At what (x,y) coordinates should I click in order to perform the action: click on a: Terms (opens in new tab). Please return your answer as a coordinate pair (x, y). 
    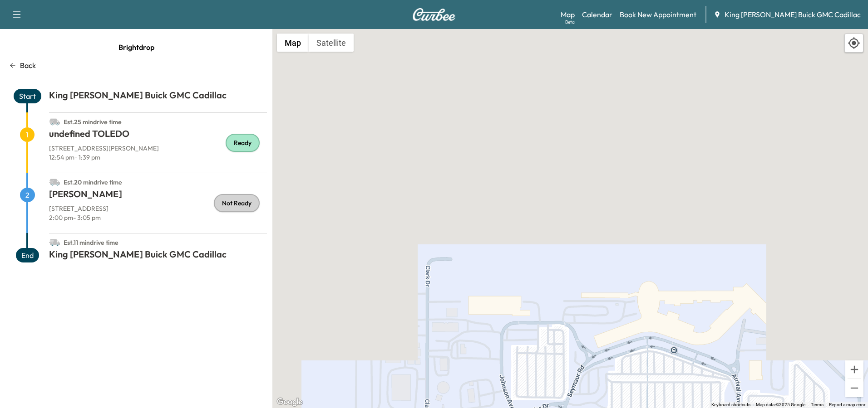
    Looking at the image, I should click on (817, 404).